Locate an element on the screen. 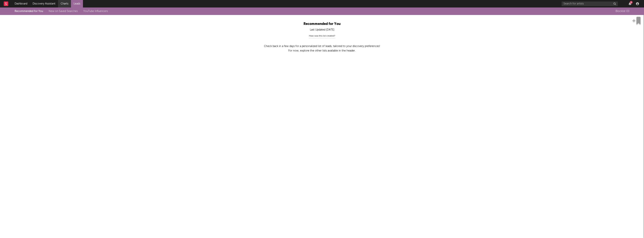  a: YouTube Influencers is located at coordinates (96, 11).